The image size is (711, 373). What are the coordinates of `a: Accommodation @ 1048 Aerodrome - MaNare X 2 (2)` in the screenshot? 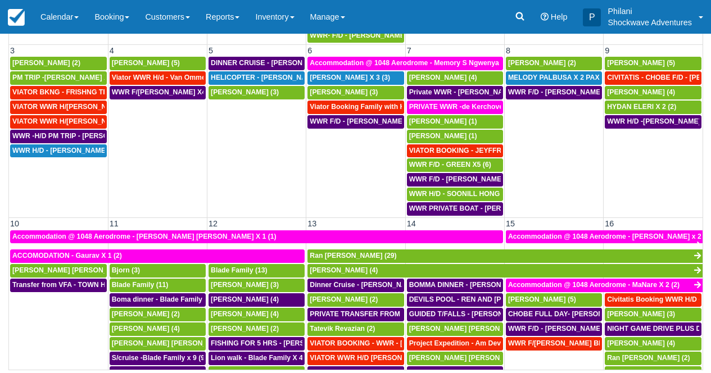 It's located at (604, 286).